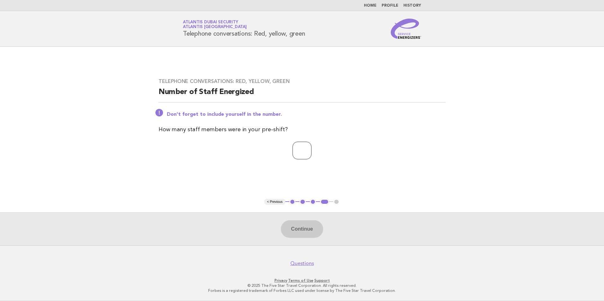  What do you see at coordinates (244, 29) in the screenshot?
I see `h1: Telephone conversations: Red, yellow, green` at bounding box center [244, 29].